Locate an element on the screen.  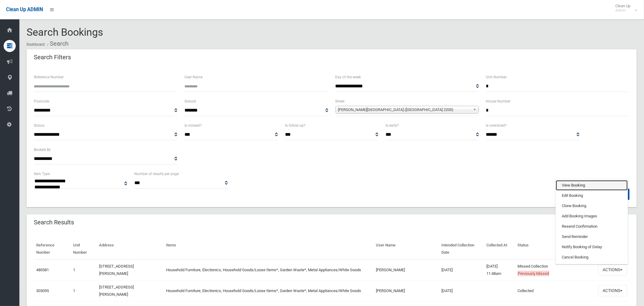
label: Is oversized? is located at coordinates (497, 125).